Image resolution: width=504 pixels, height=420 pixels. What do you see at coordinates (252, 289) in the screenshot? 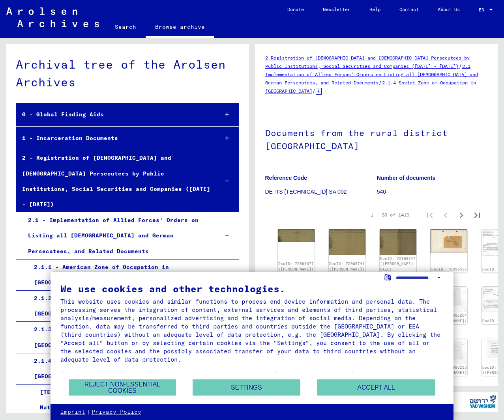
I see `div: We use cookies and other technologies.` at bounding box center [252, 289].